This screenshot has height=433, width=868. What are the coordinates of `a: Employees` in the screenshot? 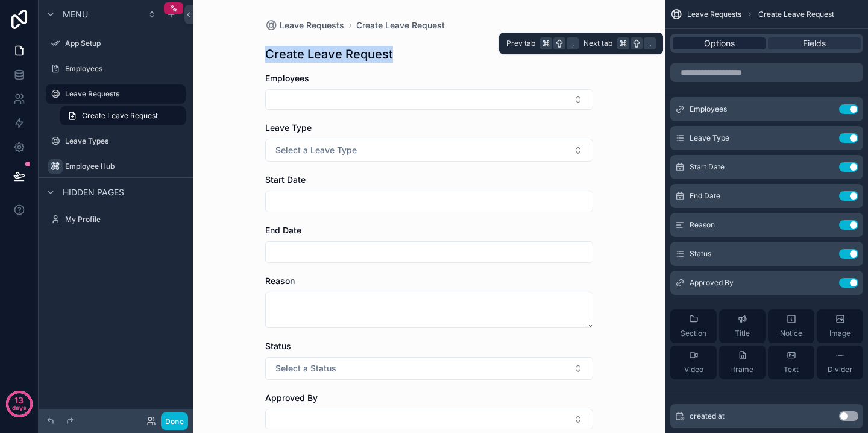 It's located at (116, 69).